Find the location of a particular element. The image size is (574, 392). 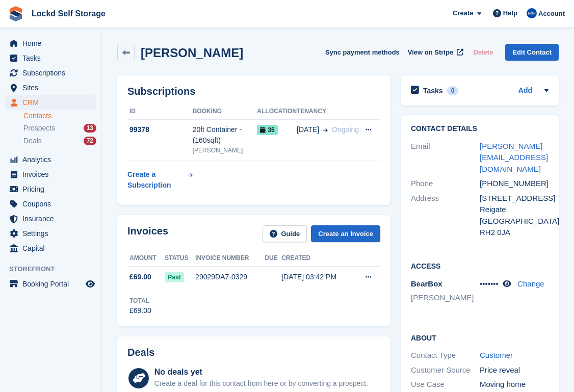

th: Tenancy is located at coordinates (328, 111).